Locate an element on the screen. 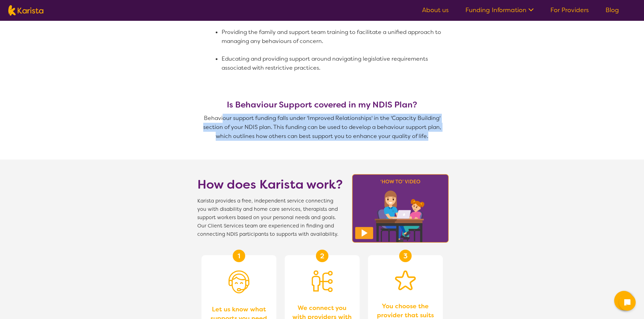 Image resolution: width=644 pixels, height=319 pixels. div: 3 is located at coordinates (405, 256).